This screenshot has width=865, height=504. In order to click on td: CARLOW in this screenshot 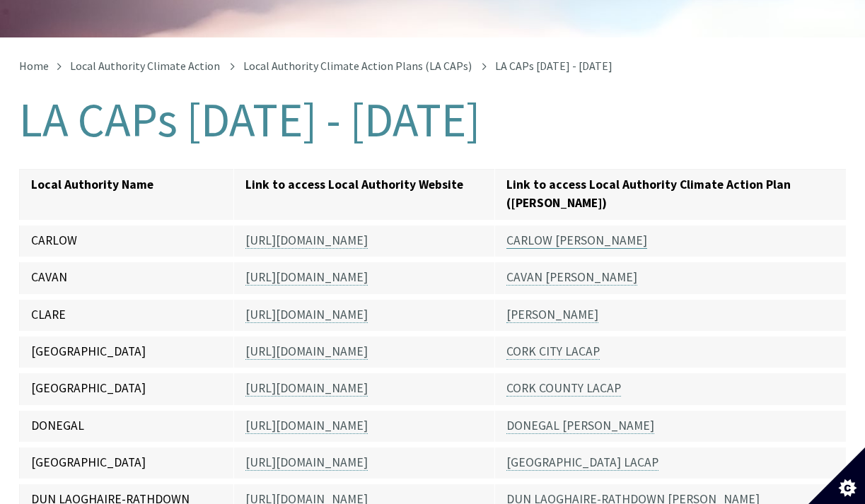, I will do `click(126, 241)`.